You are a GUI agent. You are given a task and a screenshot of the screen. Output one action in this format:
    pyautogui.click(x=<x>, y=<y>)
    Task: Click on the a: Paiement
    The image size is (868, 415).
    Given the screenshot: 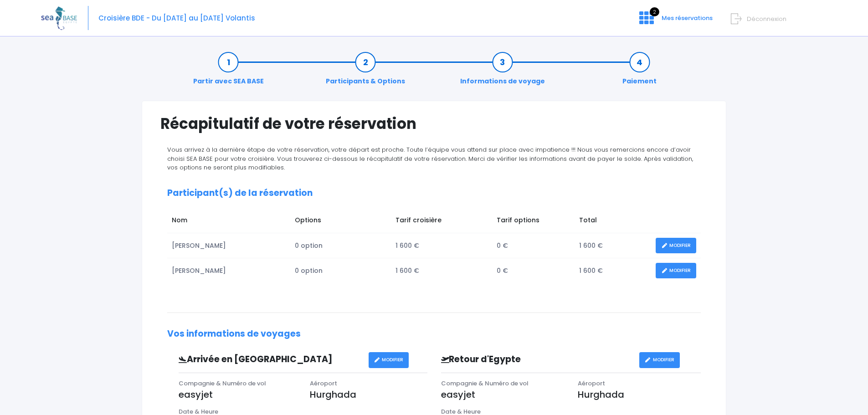 What is the action you would take?
    pyautogui.click(x=639, y=71)
    